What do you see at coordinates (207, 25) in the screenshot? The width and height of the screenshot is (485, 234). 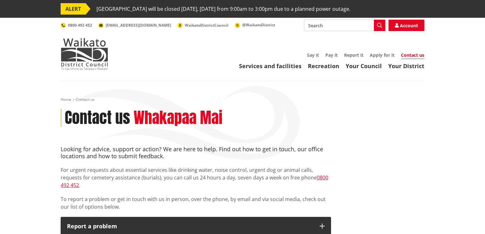 I see `span: WaikatoDistrictCouncil` at bounding box center [207, 25].